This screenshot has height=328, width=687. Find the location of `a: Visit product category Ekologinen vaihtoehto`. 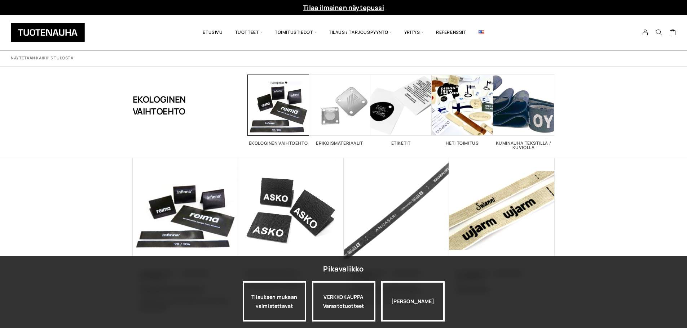

a: Visit product category Ekologinen vaihtoehto is located at coordinates (278, 110).